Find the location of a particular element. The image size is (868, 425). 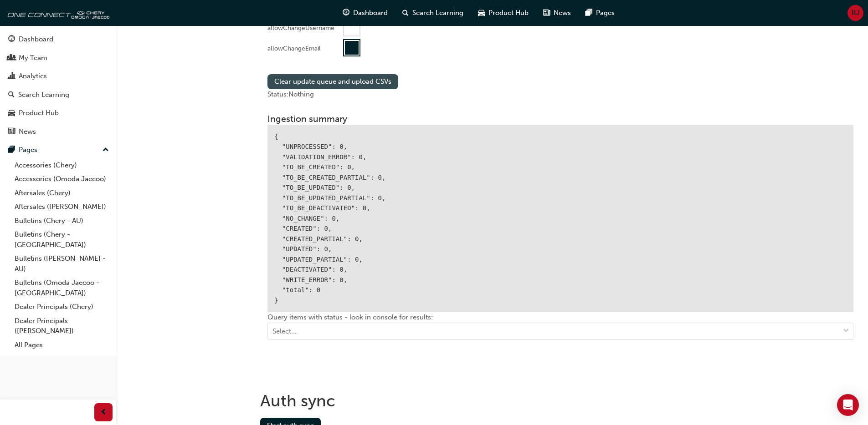

span: RJ is located at coordinates (855, 13).